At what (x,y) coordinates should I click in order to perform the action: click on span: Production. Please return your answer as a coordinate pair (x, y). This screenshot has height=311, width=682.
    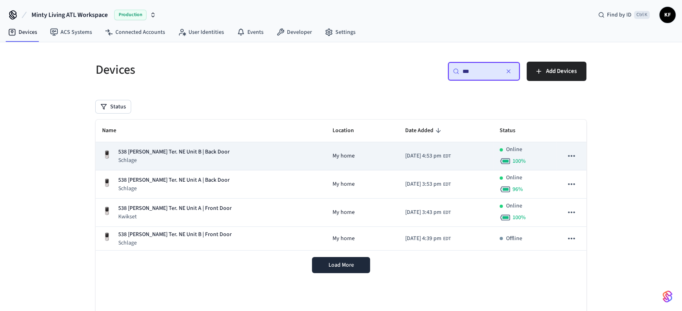
    Looking at the image, I should click on (130, 15).